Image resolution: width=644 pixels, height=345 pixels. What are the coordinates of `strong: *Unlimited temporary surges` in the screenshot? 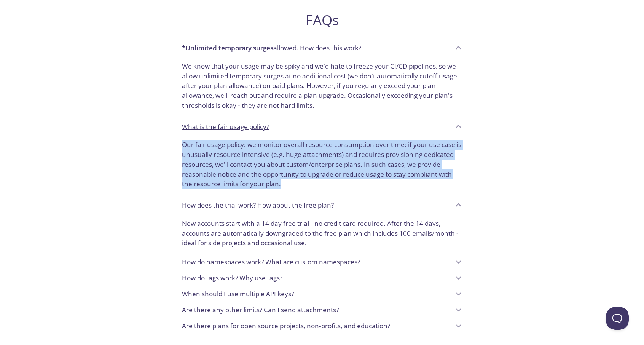 It's located at (228, 48).